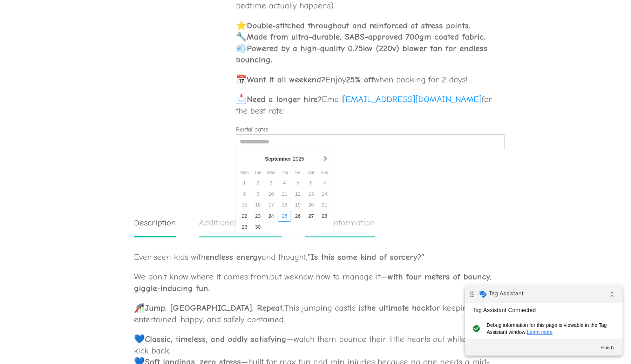 This screenshot has width=631, height=364. What do you see at coordinates (325, 205) in the screenshot?
I see `div: 21` at bounding box center [325, 205].